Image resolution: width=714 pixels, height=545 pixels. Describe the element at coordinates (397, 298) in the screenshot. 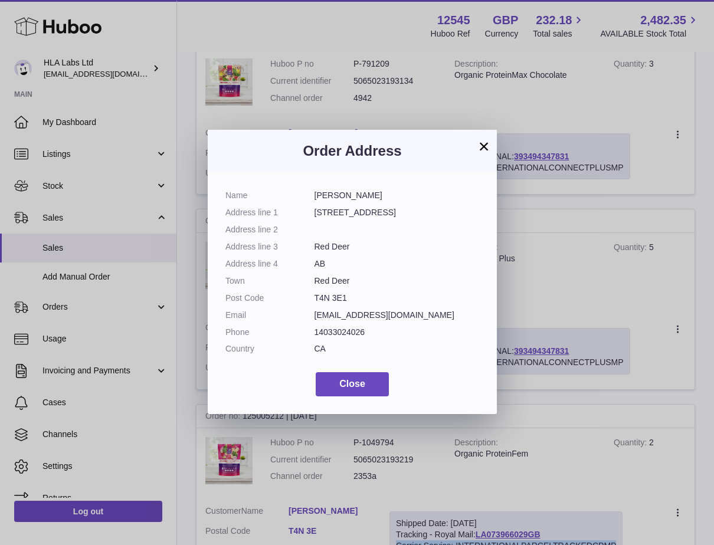

I see `dd: T4N 3E1` at that location.